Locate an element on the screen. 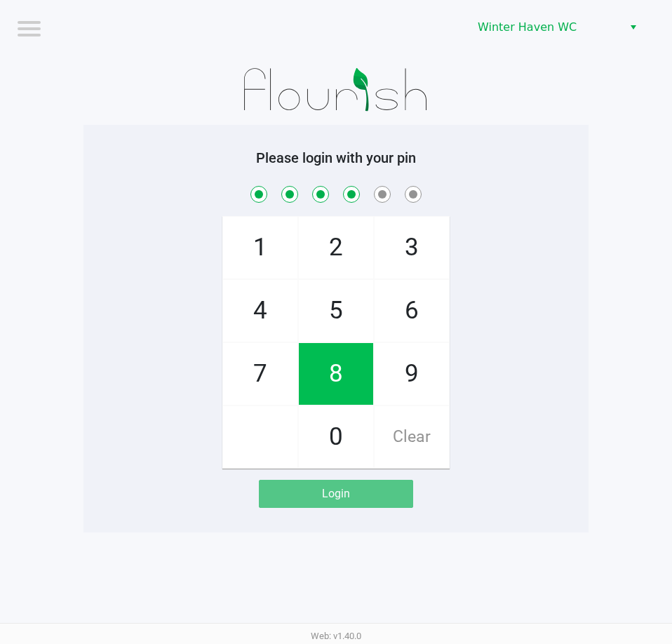  span: Web: v1.40.0 is located at coordinates (336, 635).